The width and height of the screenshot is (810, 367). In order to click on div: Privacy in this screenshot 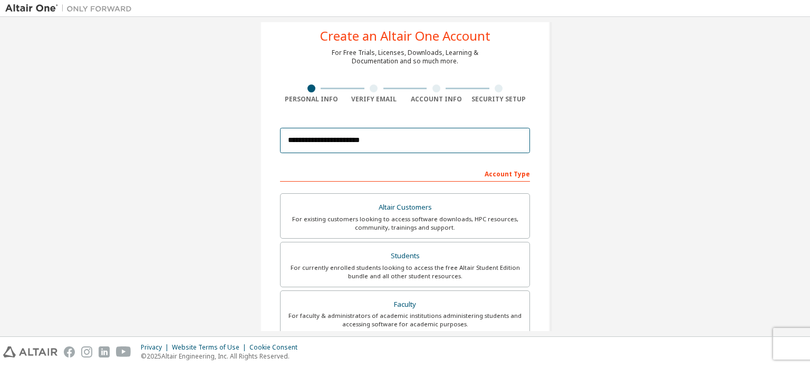, I will do `click(156, 347)`.